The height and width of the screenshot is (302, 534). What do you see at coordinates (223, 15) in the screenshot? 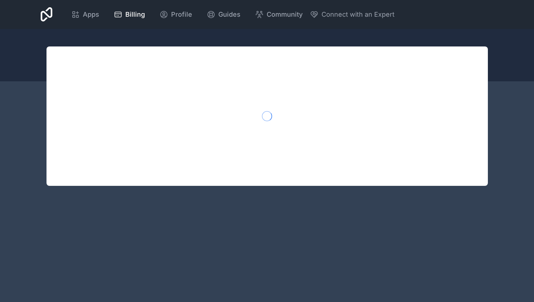
I see `a: Guides` at bounding box center [223, 15].